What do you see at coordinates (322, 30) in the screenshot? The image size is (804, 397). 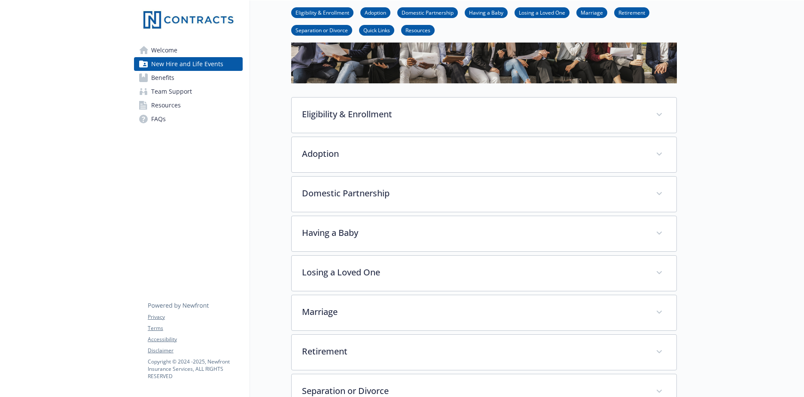 I see `a: Separation or Divorce` at bounding box center [322, 30].